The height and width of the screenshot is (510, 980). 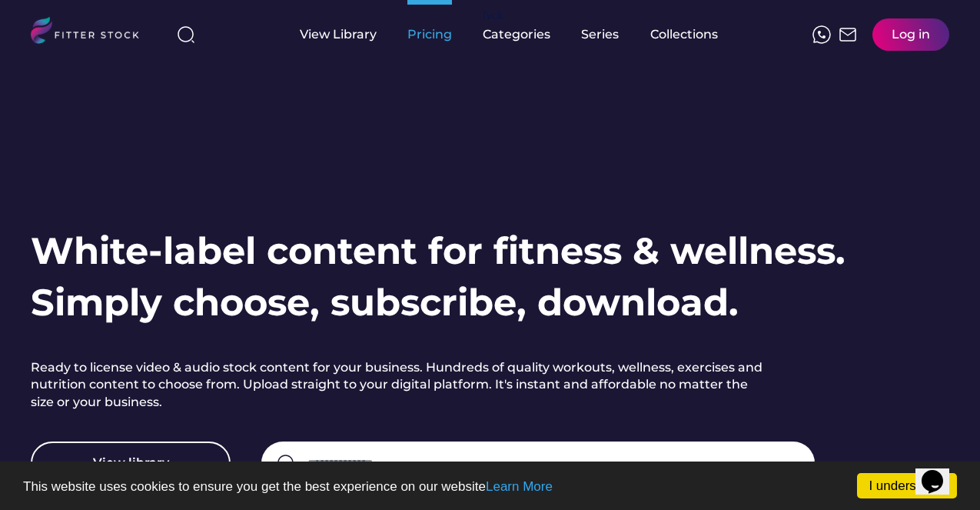 I want to click on img: meteor-icons_whatsapp%20%281%29.svg, so click(x=822, y=34).